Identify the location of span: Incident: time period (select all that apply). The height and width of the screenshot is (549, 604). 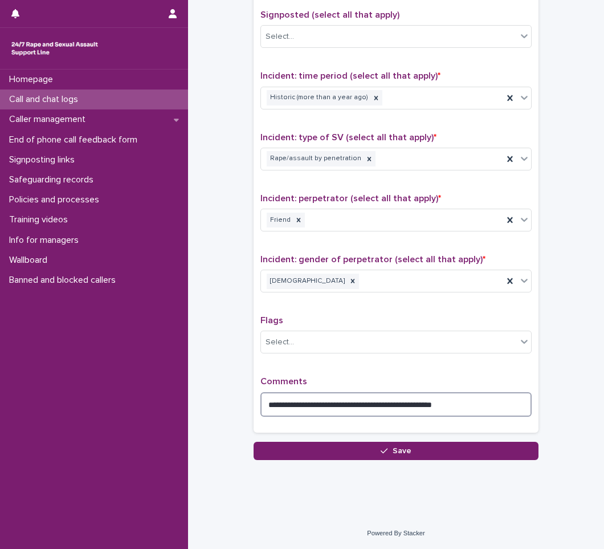
(351, 76).